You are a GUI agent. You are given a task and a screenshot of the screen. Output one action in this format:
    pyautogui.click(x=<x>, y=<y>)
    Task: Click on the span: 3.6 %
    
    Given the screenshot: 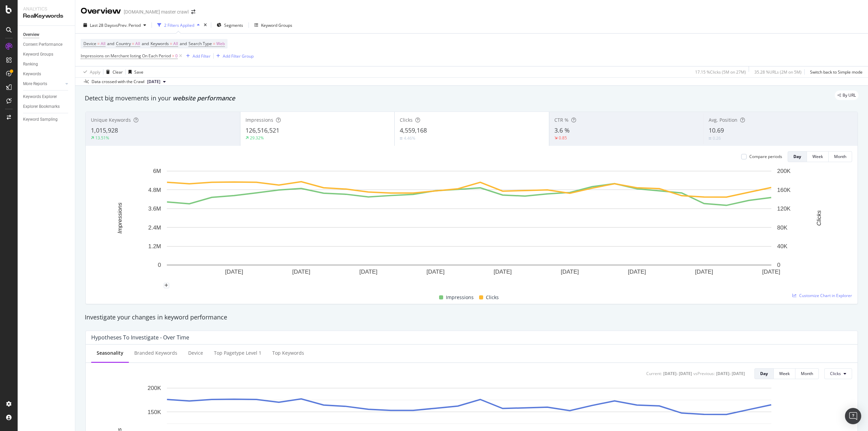 What is the action you would take?
    pyautogui.click(x=562, y=130)
    